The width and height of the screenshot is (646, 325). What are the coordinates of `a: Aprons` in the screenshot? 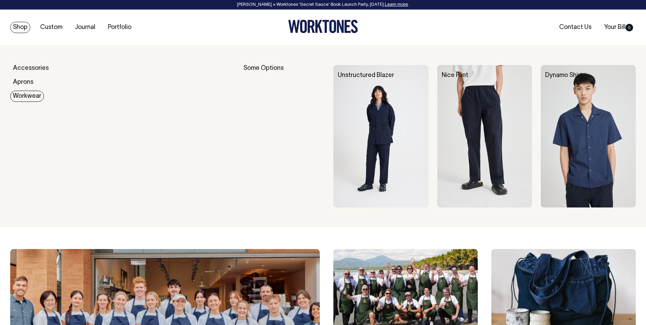 It's located at (23, 82).